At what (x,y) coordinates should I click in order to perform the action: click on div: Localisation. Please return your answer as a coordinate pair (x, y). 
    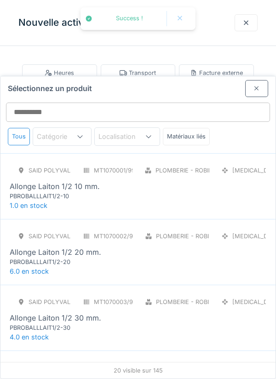
    Looking at the image, I should click on (123, 137).